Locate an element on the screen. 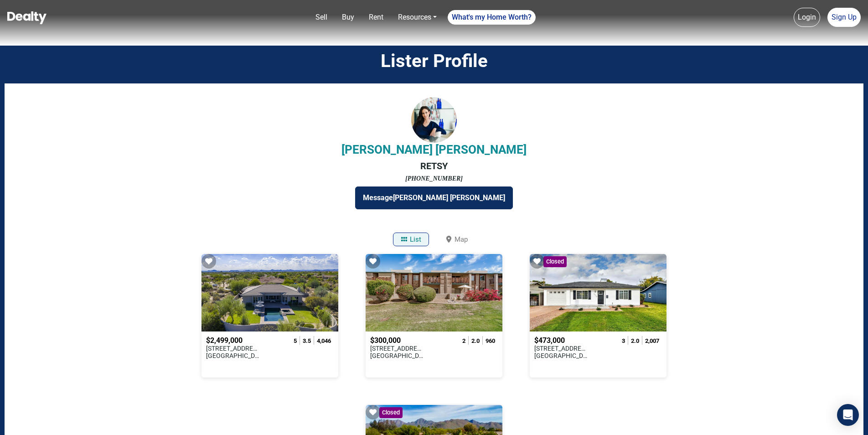  h5: RETSY is located at coordinates (434, 166).